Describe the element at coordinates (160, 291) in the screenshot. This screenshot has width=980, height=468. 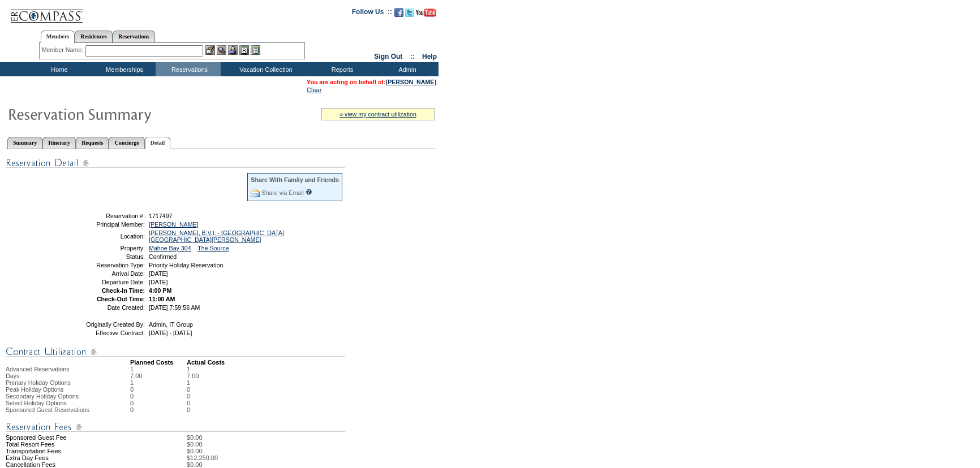
I see `span: 4:00 PM` at that location.